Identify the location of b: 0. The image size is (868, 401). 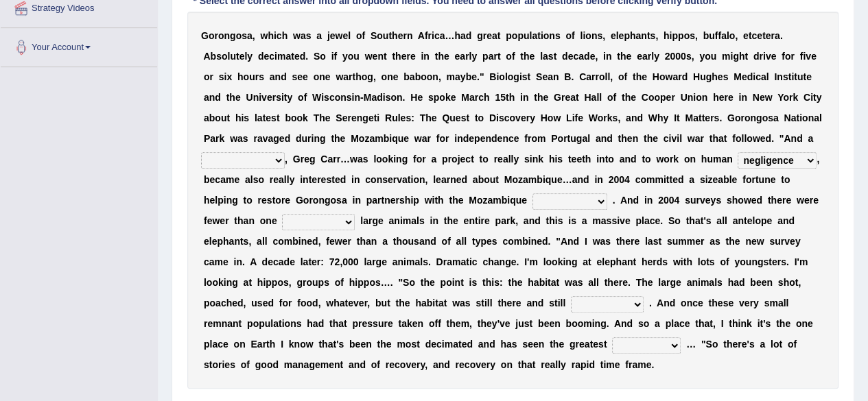
(678, 57).